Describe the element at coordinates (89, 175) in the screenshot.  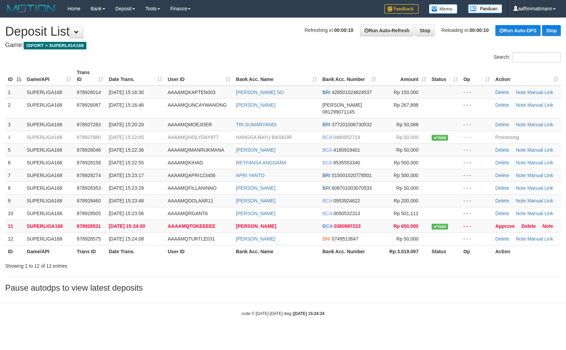
I see `span: 878928274` at that location.